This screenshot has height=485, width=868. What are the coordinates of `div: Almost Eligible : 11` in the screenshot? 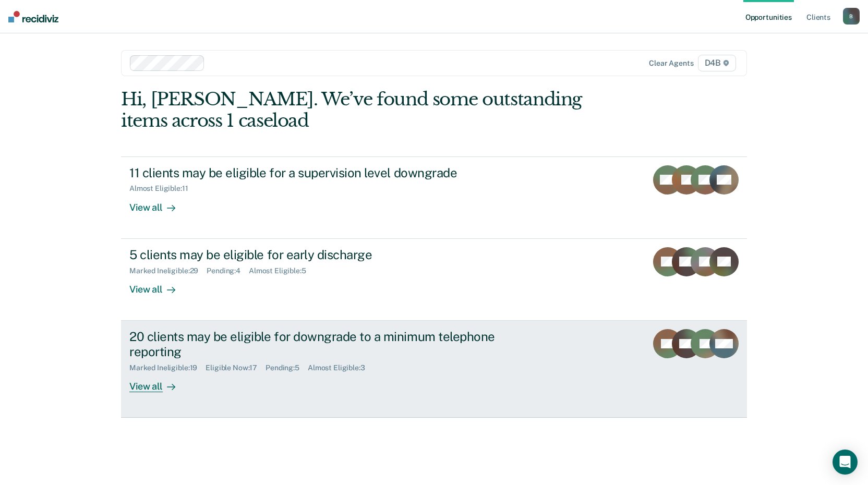 It's located at (163, 189).